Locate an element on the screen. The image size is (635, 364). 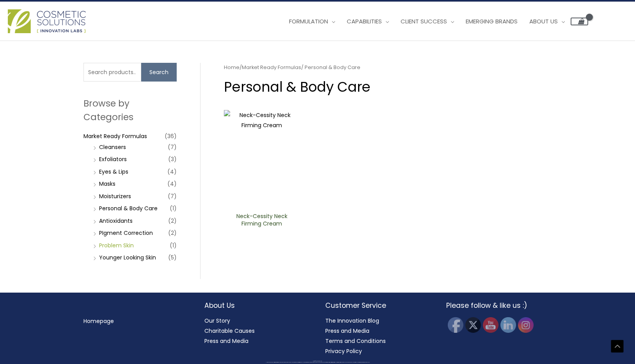
a: About Us is located at coordinates (546, 22).